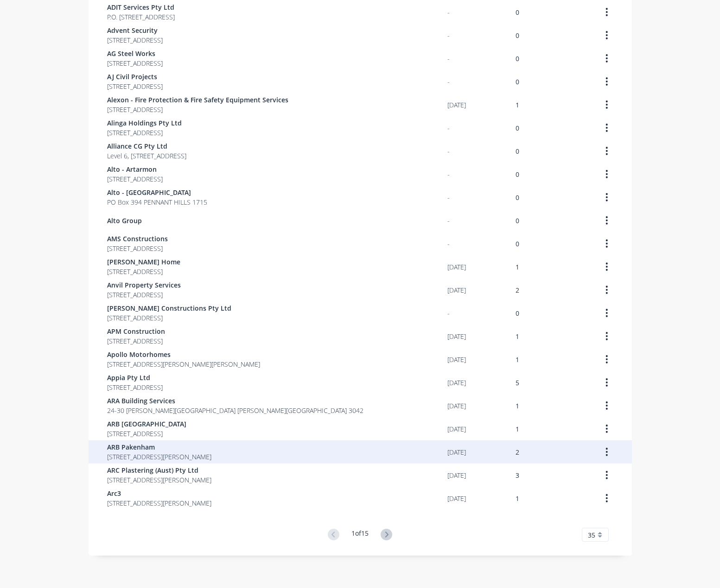 This screenshot has width=720, height=588. What do you see at coordinates (236, 401) in the screenshot?
I see `span: ARA Building Services` at bounding box center [236, 401].